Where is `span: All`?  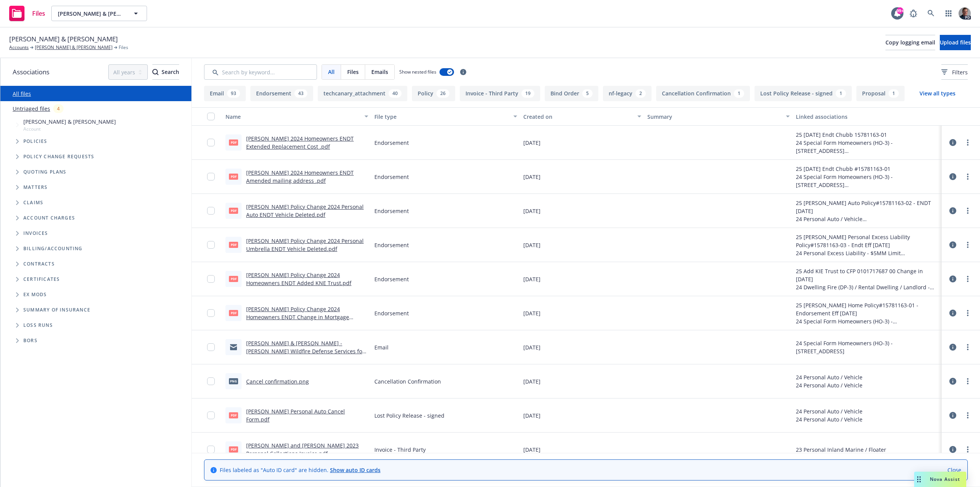
span: All is located at coordinates (331, 71).